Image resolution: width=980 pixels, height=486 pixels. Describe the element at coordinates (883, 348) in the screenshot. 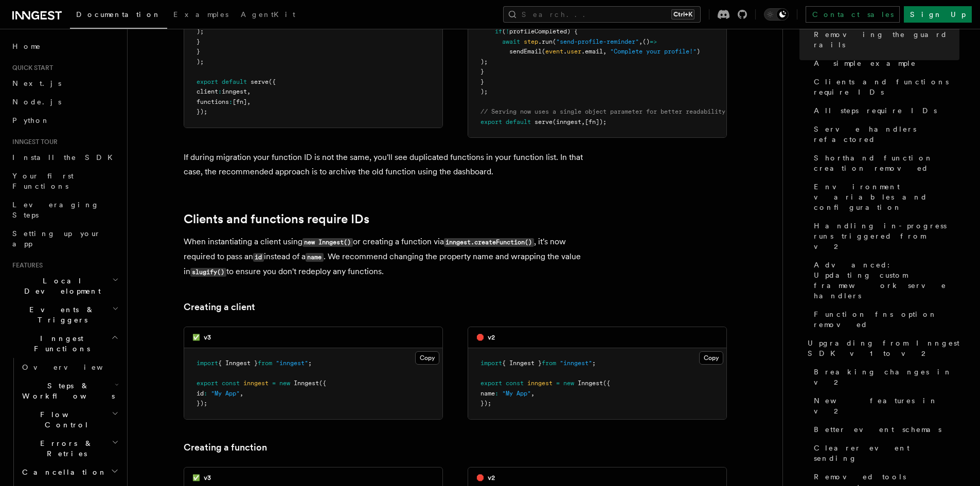

I see `span: Upgrading from Inngest SDK v1 to v2` at that location.